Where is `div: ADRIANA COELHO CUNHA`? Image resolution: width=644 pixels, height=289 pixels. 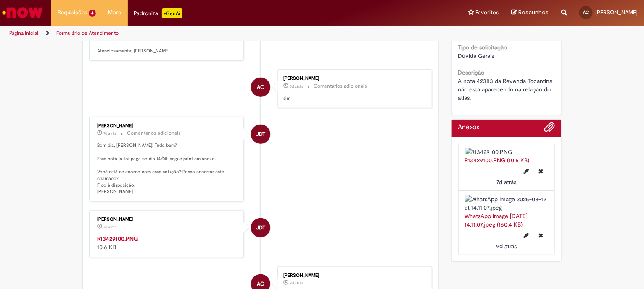 div: ADRIANA COELHO CUNHA is located at coordinates (260, 88).